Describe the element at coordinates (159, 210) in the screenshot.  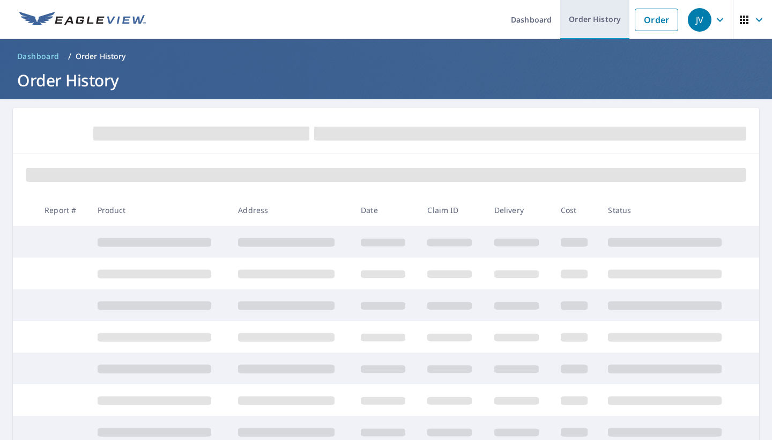
I see `th: Product` at that location.